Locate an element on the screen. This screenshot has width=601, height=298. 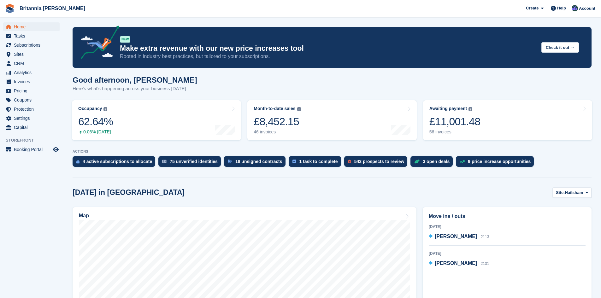
div: 4 active subscriptions to allocate is located at coordinates (117, 162).